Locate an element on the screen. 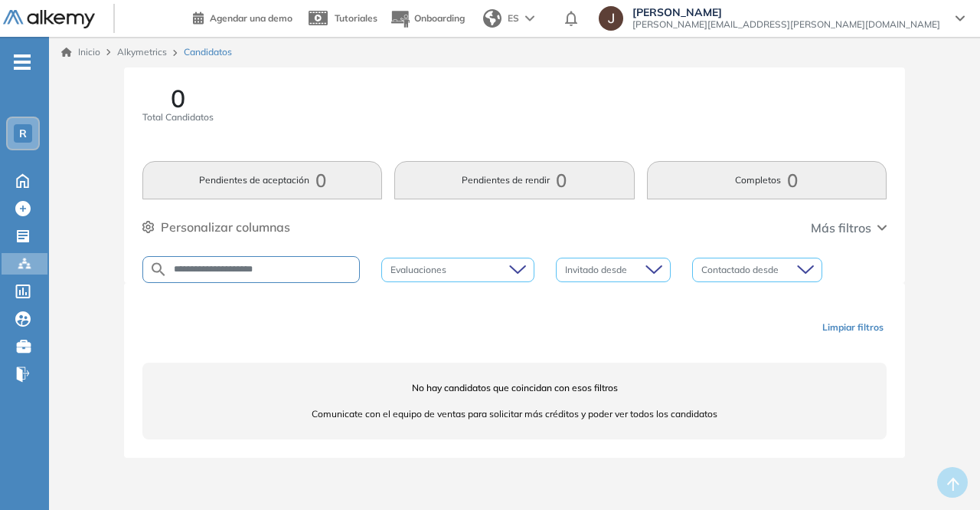  span: Alkymetrics is located at coordinates (142, 51).